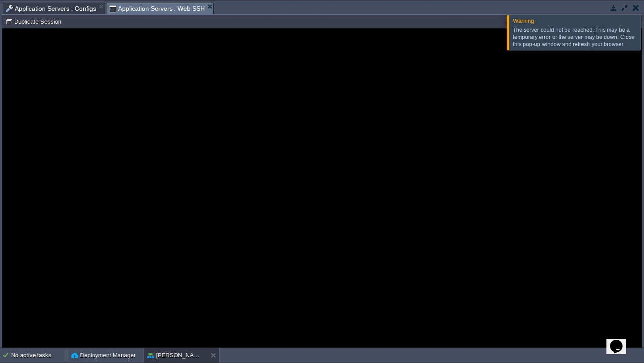 The width and height of the screenshot is (644, 363). Describe the element at coordinates (576, 37) in the screenshot. I see `div: The server could not be reached. This may be a temporary error or the server may be down. Close t...` at that location.